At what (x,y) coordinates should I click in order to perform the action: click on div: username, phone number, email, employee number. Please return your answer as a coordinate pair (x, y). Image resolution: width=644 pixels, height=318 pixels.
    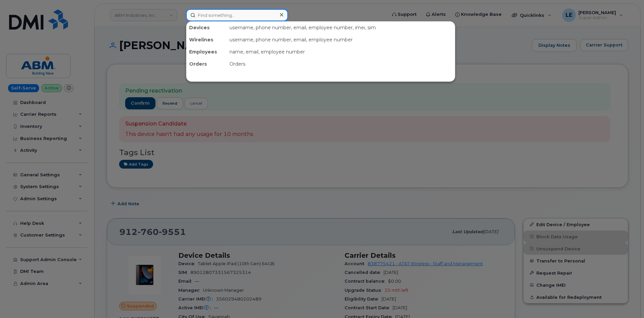
    Looking at the image, I should click on (341, 40).